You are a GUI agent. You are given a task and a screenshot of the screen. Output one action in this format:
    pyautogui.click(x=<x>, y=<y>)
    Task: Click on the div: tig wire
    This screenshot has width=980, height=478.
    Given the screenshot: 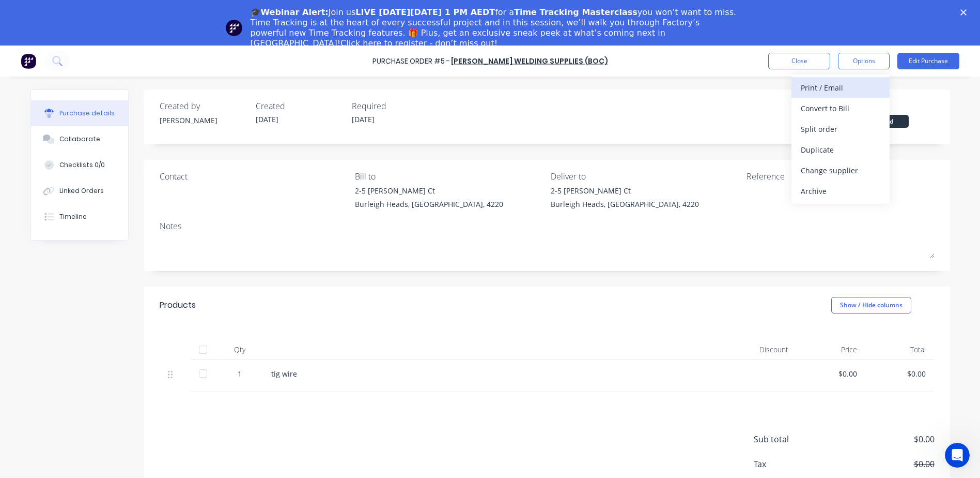 What is the action you would take?
    pyautogui.click(x=496, y=373)
    